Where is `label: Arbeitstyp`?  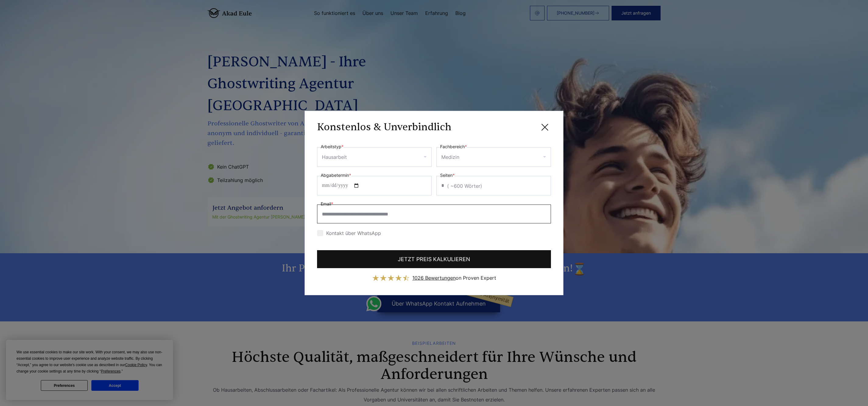 label: Arbeitstyp is located at coordinates (332, 147).